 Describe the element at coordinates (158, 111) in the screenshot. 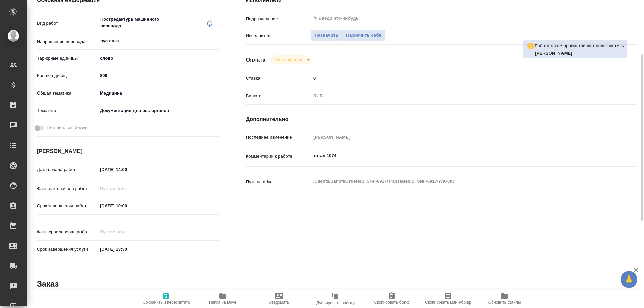

I see `div: Документация для рег. органов` at that location.